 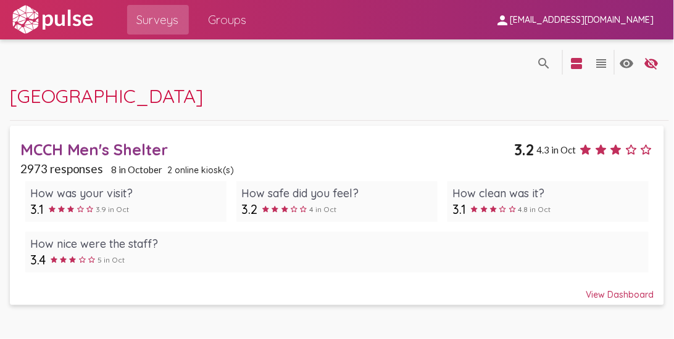 I want to click on span: 4 in Oct, so click(x=323, y=209).